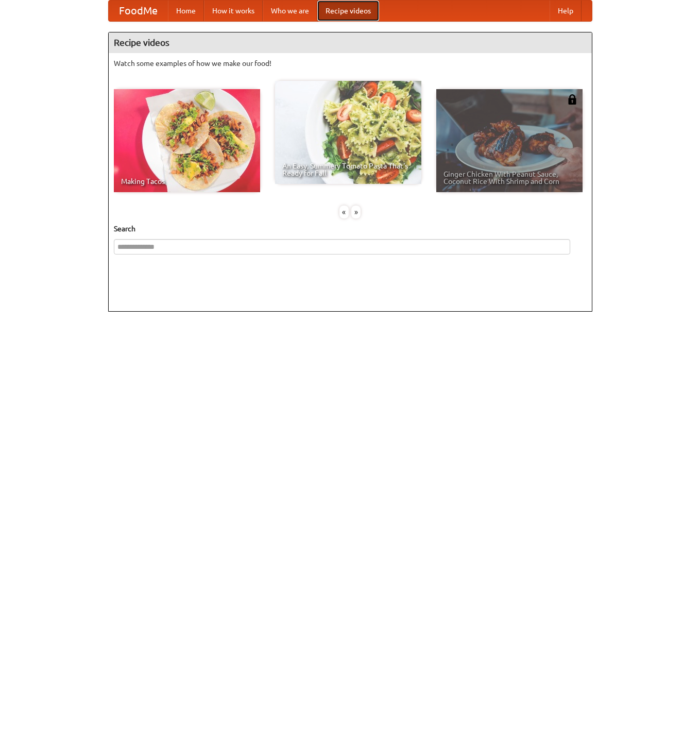 The width and height of the screenshot is (700, 729). Describe the element at coordinates (566, 10) in the screenshot. I see `a: Help` at that location.